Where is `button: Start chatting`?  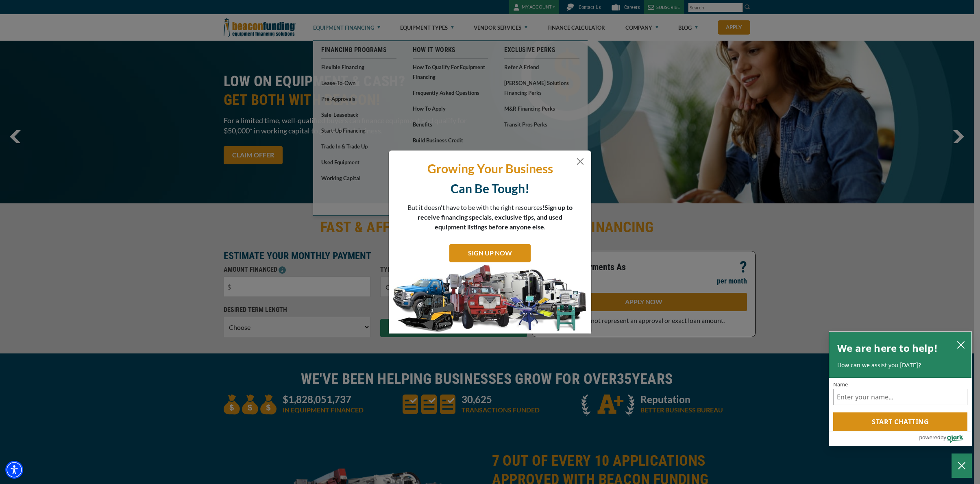
button: Start chatting is located at coordinates (900, 421).